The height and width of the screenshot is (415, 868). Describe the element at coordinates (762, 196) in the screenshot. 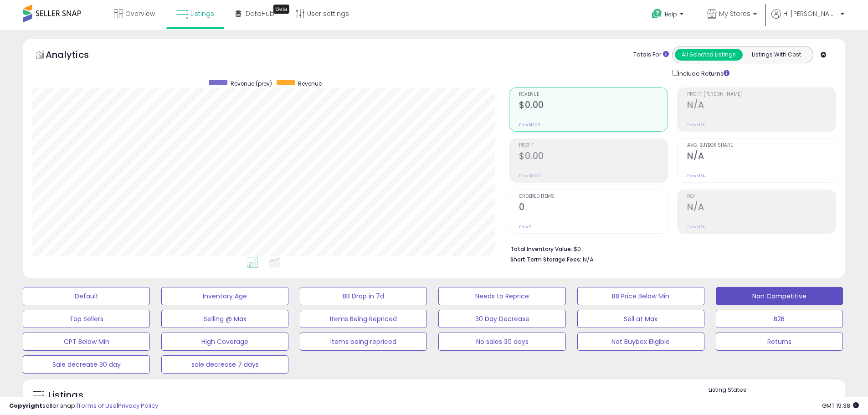

I see `span: ROI` at that location.